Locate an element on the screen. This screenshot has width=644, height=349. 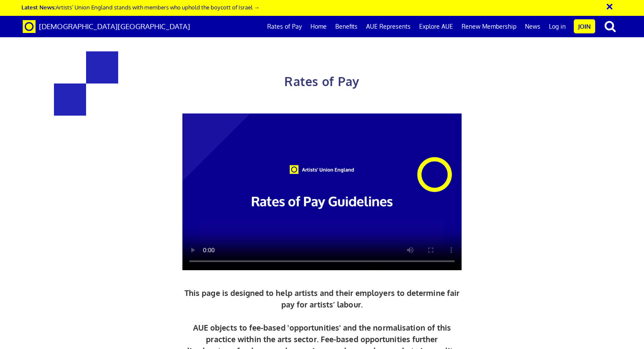
a: Benefits is located at coordinates (347, 27).